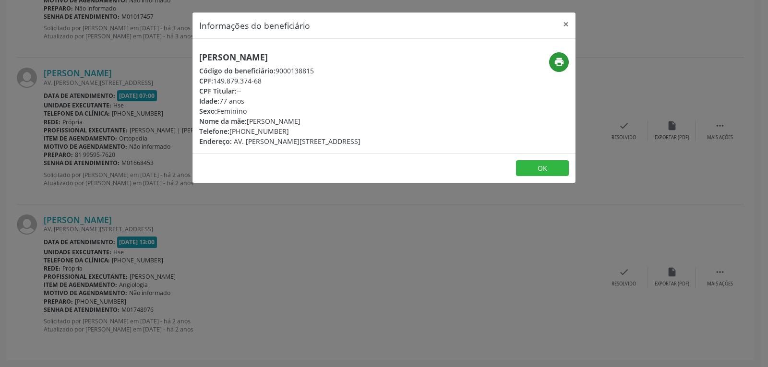 This screenshot has height=367, width=768. What do you see at coordinates (206, 81) in the screenshot?
I see `span: CPF:` at bounding box center [206, 81].